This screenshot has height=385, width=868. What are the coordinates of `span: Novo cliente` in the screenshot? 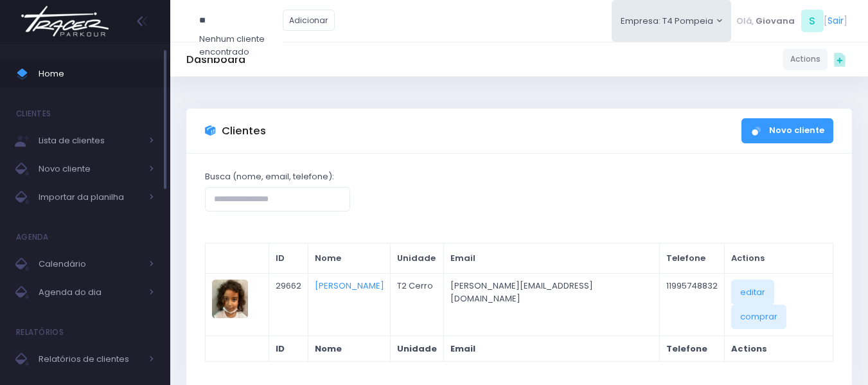 It's located at (90, 169).